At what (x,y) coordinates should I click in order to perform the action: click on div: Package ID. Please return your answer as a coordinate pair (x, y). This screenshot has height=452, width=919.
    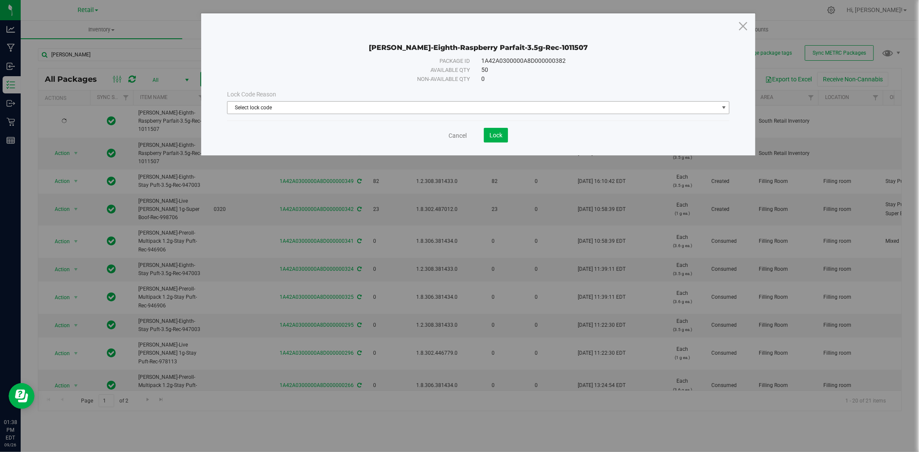
    Looking at the image, I should click on (359, 61).